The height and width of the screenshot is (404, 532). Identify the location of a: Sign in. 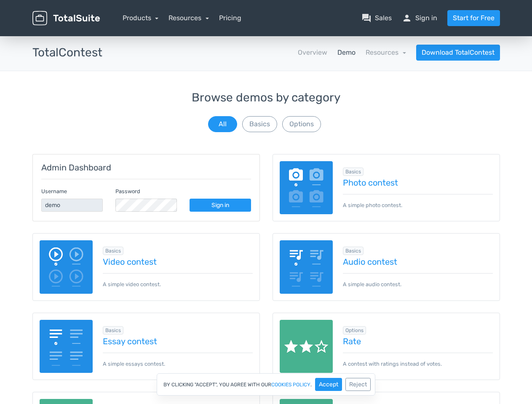
(220, 205).